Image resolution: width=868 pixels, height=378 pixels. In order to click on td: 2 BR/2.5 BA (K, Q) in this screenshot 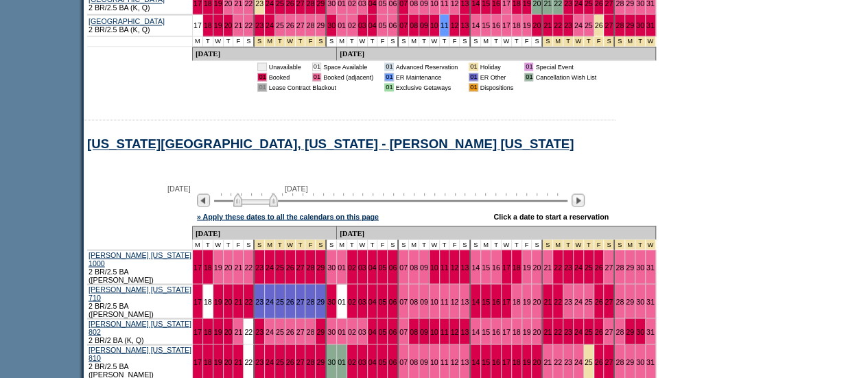, I will do `click(140, 26)`.